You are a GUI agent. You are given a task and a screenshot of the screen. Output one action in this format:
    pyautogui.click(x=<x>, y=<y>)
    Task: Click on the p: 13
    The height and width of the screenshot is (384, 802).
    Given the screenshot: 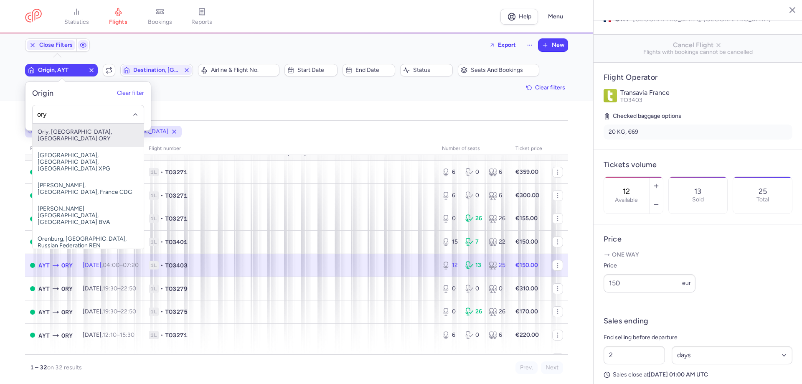 What is the action you would take?
    pyautogui.click(x=697, y=191)
    